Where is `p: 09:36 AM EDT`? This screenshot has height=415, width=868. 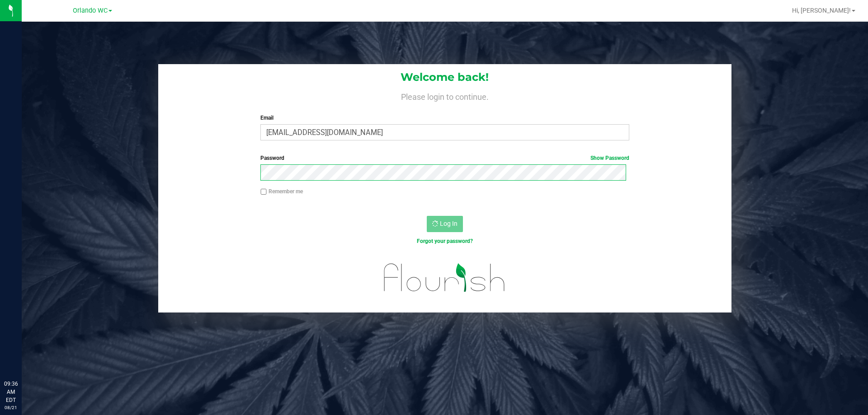
p: 09:36 AM EDT is located at coordinates (10, 392).